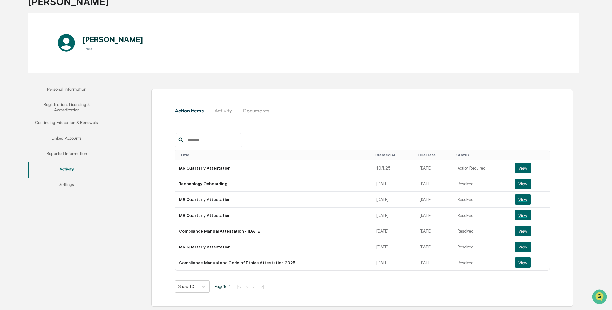 This screenshot has width=612, height=310. Describe the element at coordinates (8, 8) in the screenshot. I see `button: Open customer support` at that location.